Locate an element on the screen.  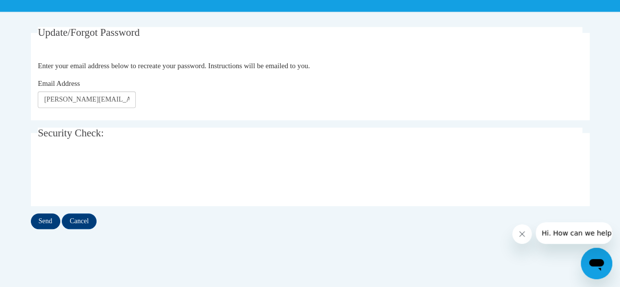
span: Enter your email address below to recreate your password. Instructions will be emailed to you. is located at coordinates (174, 66).